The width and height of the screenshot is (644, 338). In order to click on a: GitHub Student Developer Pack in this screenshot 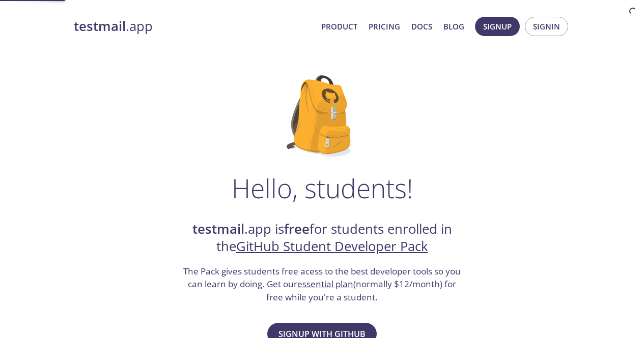, I will do `click(332, 247)`.